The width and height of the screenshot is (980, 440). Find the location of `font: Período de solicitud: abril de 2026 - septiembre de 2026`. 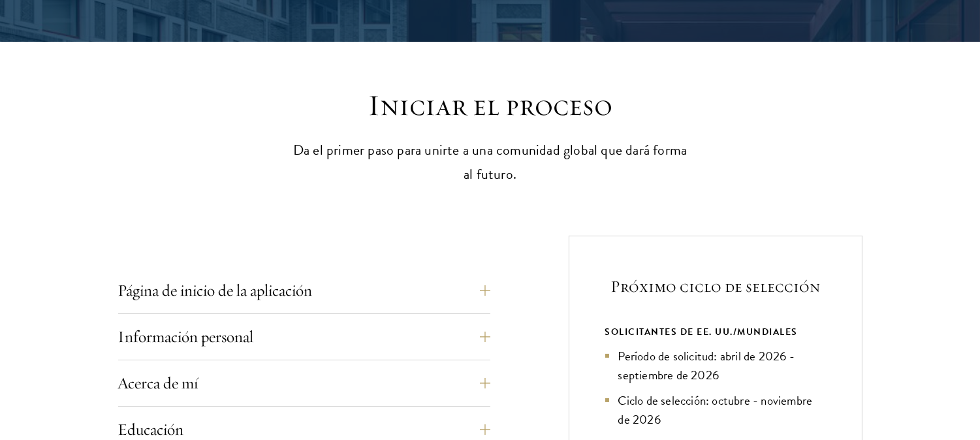

font: Período de solicitud: abril de 2026 - septiembre de 2026 is located at coordinates (706, 366).